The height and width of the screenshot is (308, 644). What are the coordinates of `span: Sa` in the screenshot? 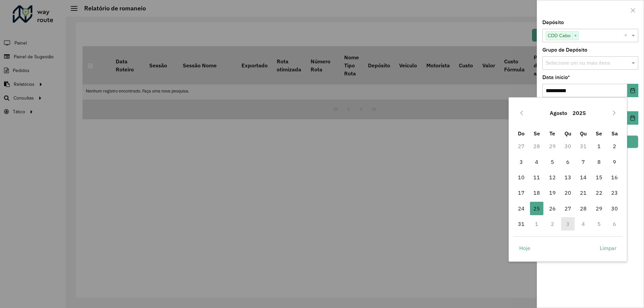 It's located at (614, 134).